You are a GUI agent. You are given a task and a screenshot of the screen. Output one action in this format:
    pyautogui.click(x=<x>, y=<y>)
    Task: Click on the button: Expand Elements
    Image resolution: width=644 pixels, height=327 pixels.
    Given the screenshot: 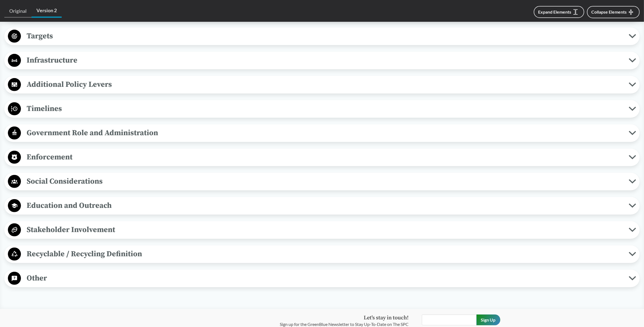 What is the action you would take?
    pyautogui.click(x=560, y=12)
    